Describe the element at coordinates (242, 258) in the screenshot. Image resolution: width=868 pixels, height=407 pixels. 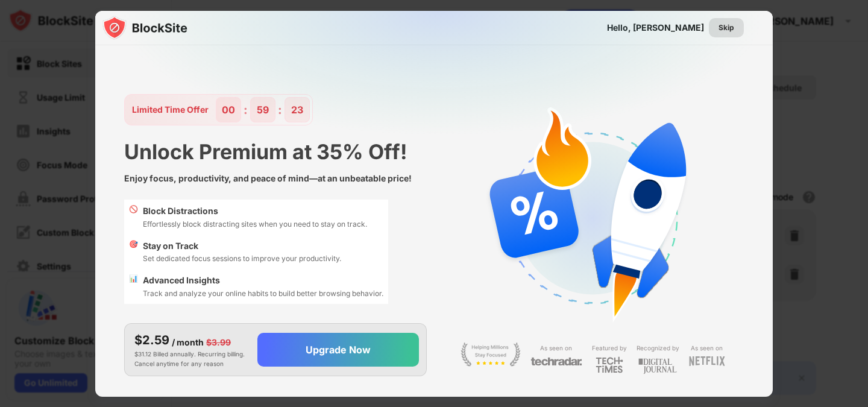
I see `div: Set dedicated focus sessions to improve your productivity.` at that location.